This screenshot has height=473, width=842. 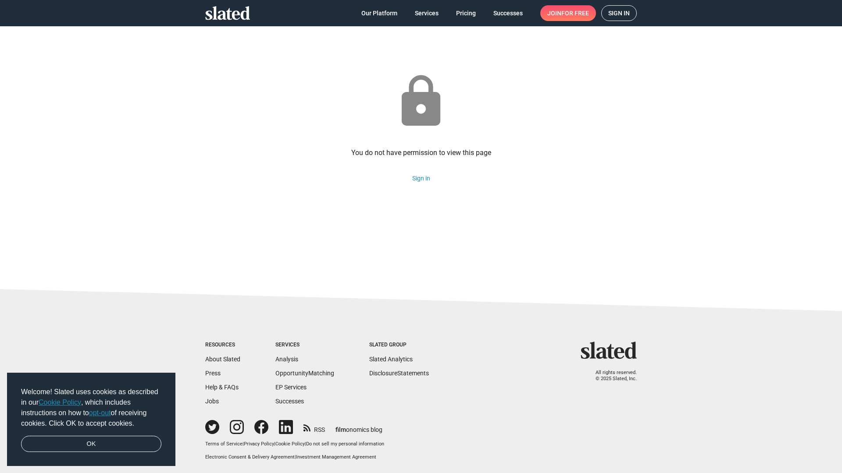 I want to click on a: dismiss cookie message, so click(x=91, y=445).